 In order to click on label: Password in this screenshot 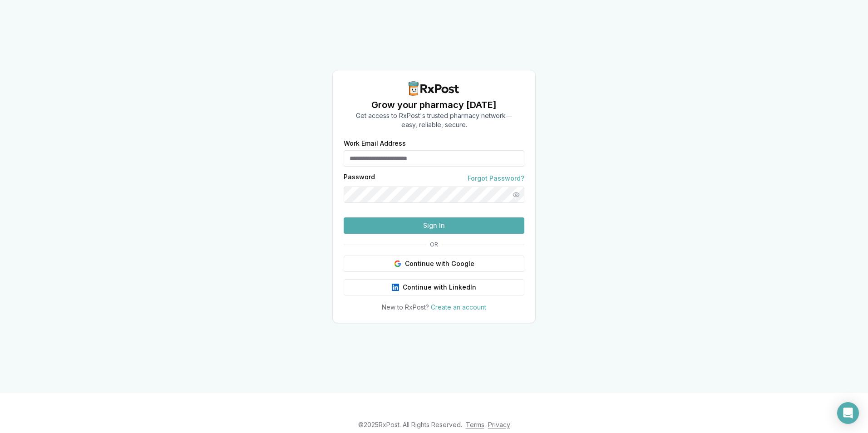, I will do `click(359, 178)`.